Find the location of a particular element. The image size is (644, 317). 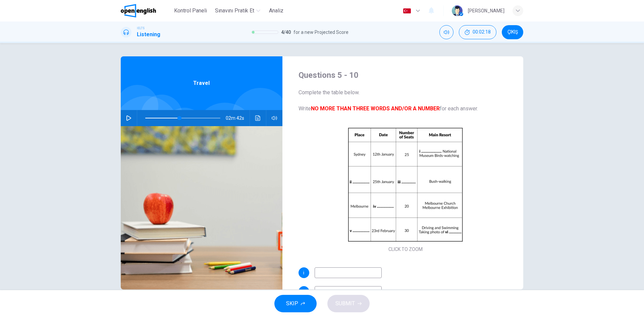

h1: Listening is located at coordinates (148, 35).